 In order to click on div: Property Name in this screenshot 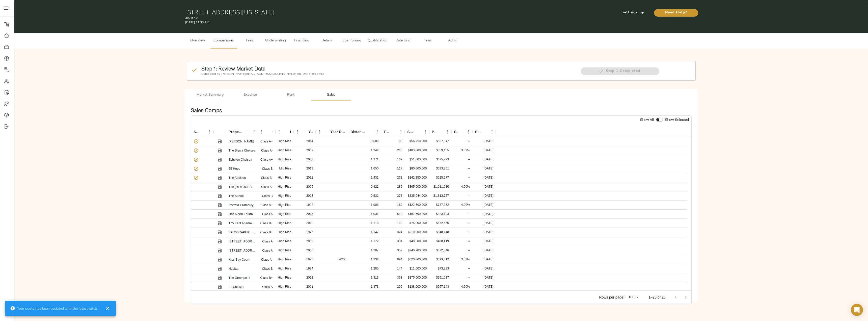, I will do `click(236, 132)`.